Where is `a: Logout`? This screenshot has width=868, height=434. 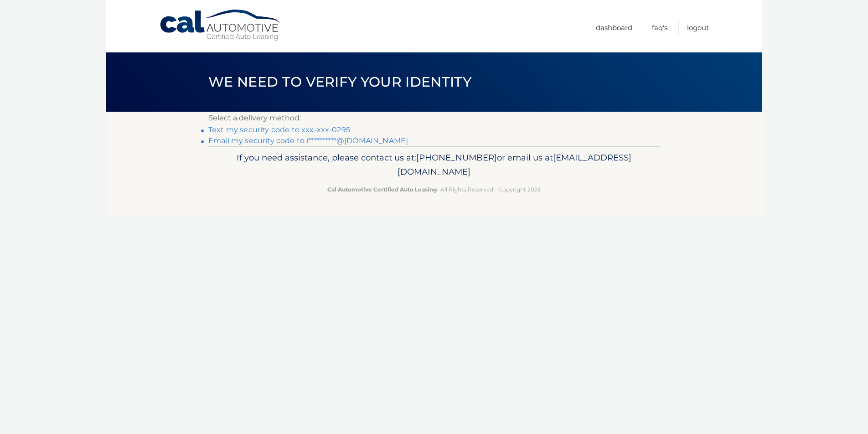 a: Logout is located at coordinates (698, 27).